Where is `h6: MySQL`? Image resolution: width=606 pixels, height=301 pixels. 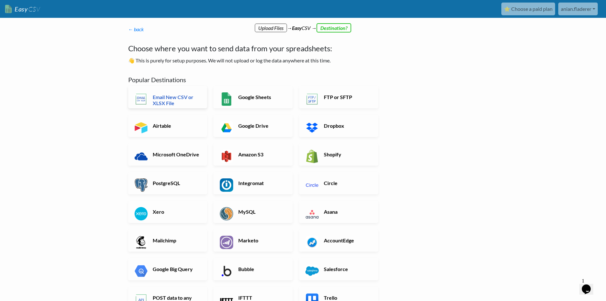
h6: MySQL is located at coordinates (261, 211).